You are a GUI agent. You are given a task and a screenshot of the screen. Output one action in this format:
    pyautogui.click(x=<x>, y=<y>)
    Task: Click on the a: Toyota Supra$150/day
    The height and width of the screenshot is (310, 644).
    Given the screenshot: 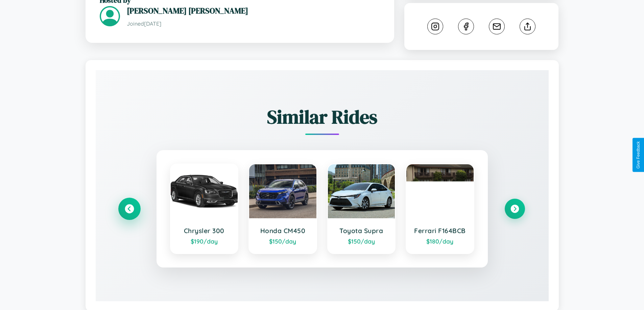 What is the action you would take?
    pyautogui.click(x=361, y=209)
    